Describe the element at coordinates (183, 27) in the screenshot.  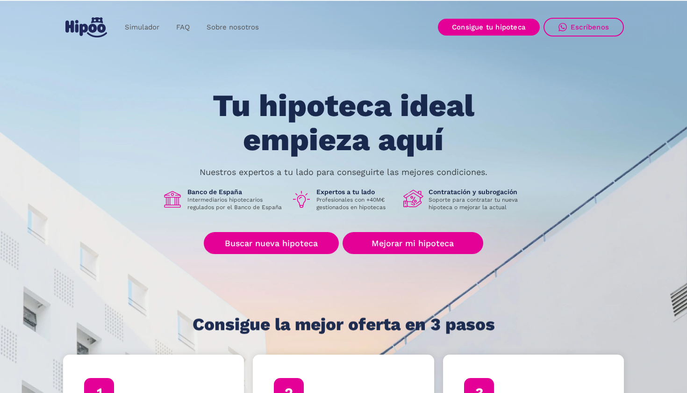
I see `a: FAQ` at that location.